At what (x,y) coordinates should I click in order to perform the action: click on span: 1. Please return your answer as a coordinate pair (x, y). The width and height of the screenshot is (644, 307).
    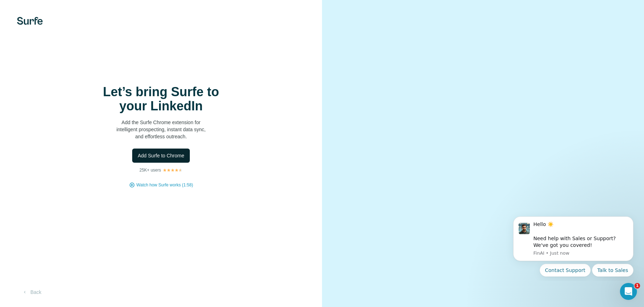
    Looking at the image, I should click on (638, 286).